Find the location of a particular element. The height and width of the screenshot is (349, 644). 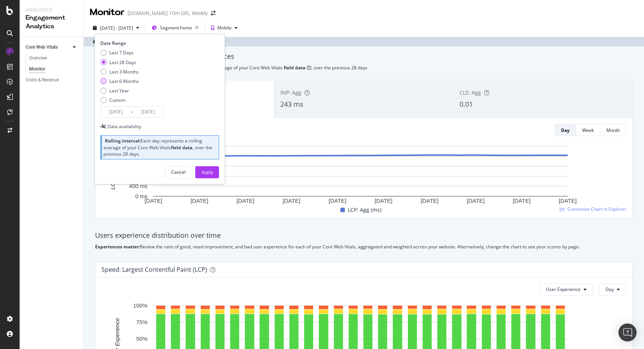

div: Analytics is located at coordinates (51, 10).